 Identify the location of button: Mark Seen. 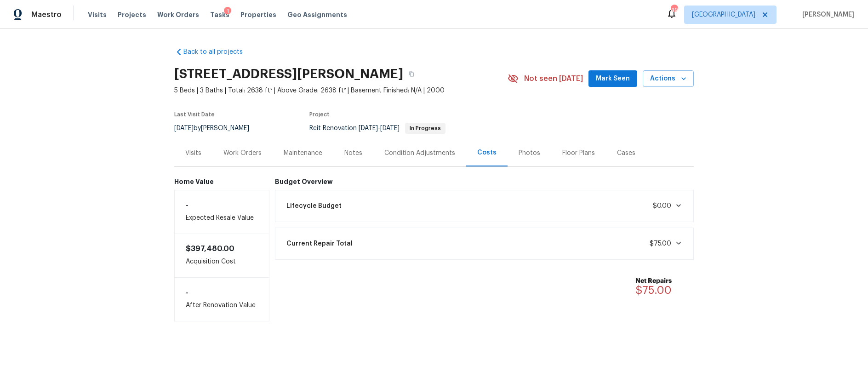
(613, 79).